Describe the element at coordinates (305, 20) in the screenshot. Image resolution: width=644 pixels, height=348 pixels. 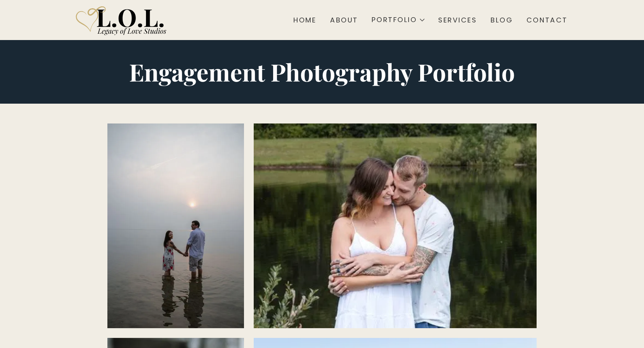
I see `div: Home` at that location.